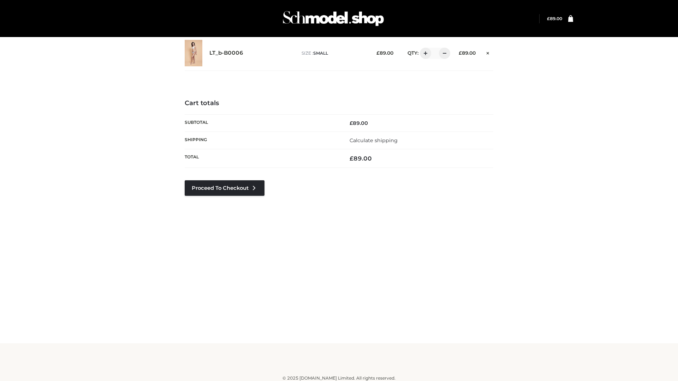 This screenshot has height=381, width=678. I want to click on a: LT_b-B0006, so click(226, 53).